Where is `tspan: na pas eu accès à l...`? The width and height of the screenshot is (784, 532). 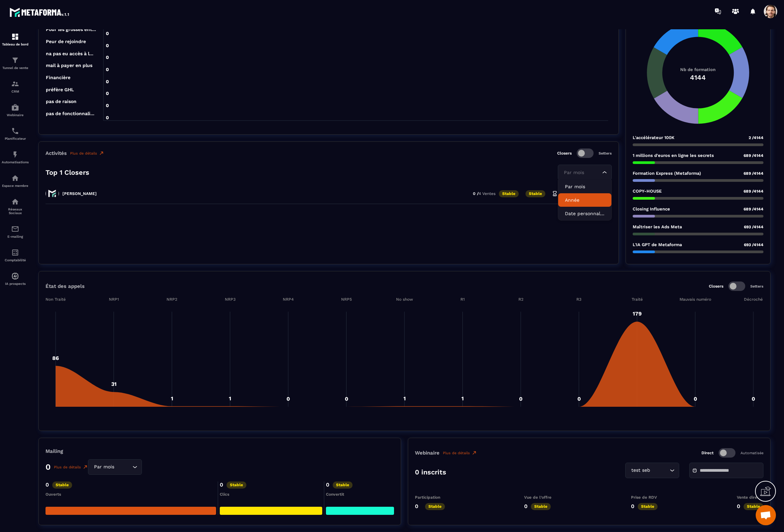 tspan: na pas eu accès à l... is located at coordinates (70, 54).